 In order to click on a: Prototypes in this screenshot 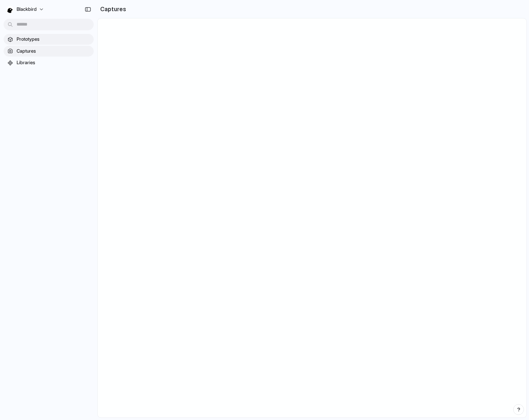, I will do `click(49, 39)`.